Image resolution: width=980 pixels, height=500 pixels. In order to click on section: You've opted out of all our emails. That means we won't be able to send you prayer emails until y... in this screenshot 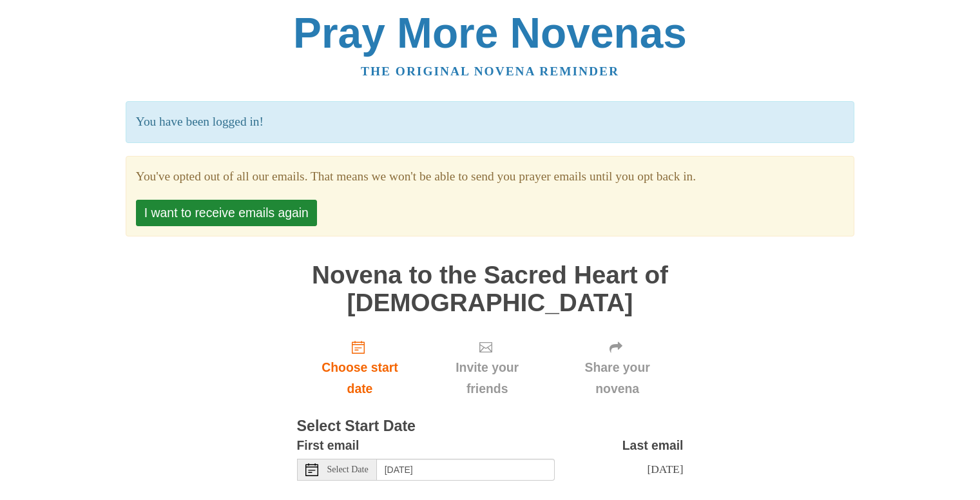, I will do `click(490, 176)`.